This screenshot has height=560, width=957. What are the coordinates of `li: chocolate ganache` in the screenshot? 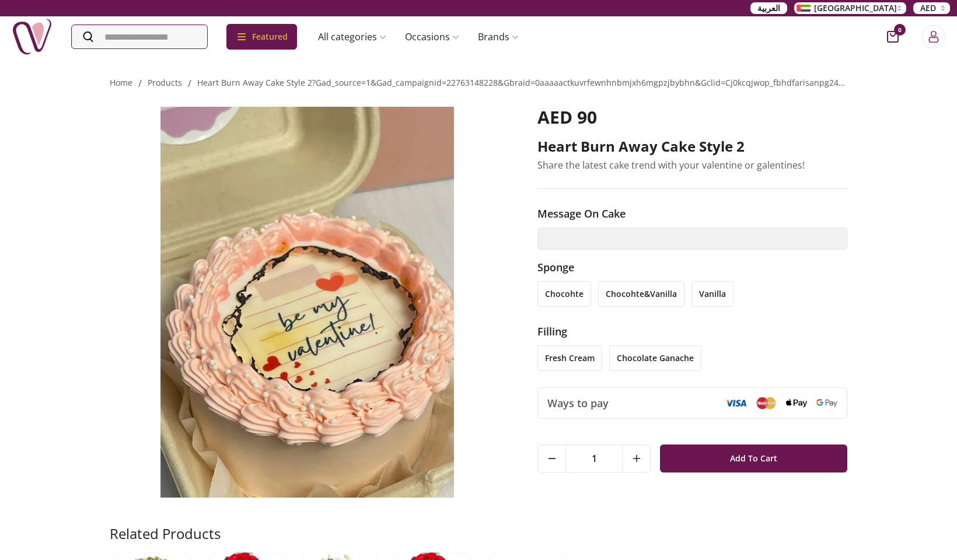 It's located at (655, 358).